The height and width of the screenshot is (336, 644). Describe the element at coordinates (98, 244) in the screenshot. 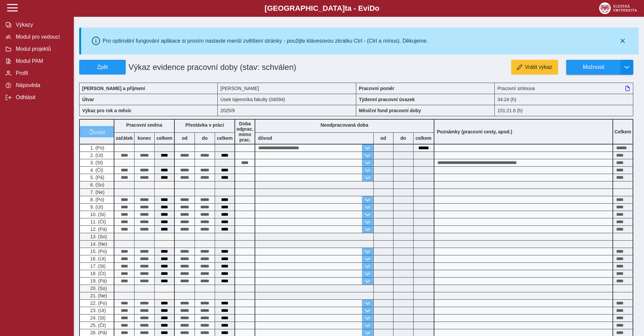

I see `span: 14. (Ne)` at that location.